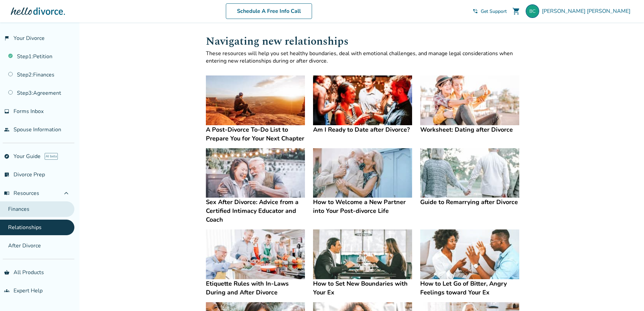  Describe the element at coordinates (362, 254) in the screenshot. I see `img: How to Set New Boundaries with Your Ex` at that location.